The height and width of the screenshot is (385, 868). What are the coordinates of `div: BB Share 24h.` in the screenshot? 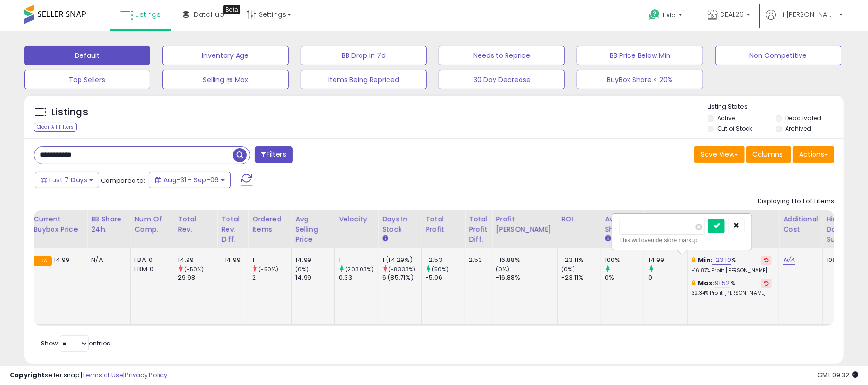 It's located at (108, 224).